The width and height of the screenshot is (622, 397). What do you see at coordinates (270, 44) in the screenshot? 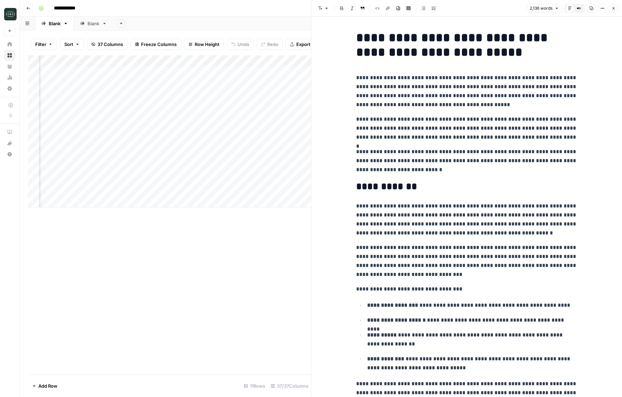
I see `button: Redo` at bounding box center [270, 44].